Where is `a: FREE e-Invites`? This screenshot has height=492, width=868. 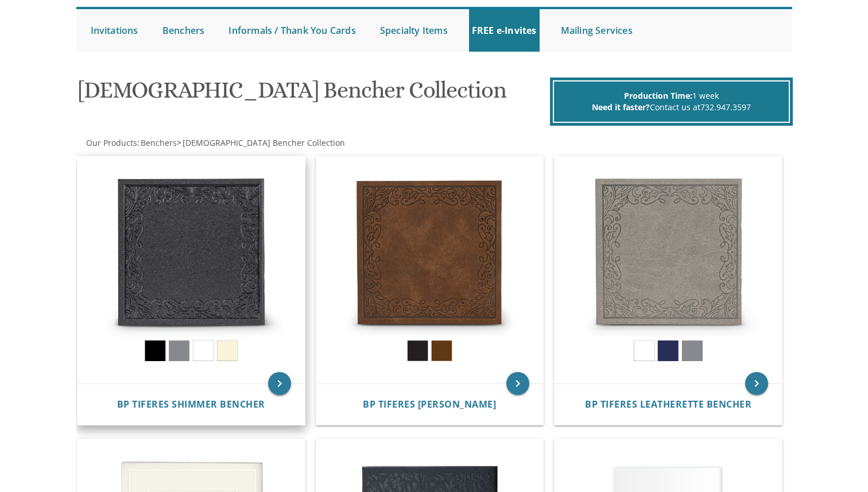
a: FREE e-Invites is located at coordinates (504, 30).